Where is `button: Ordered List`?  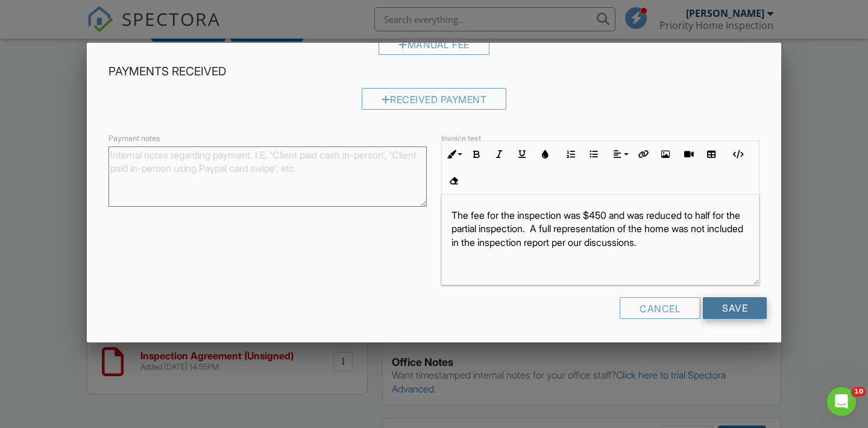
button: Ordered List is located at coordinates (571, 154).